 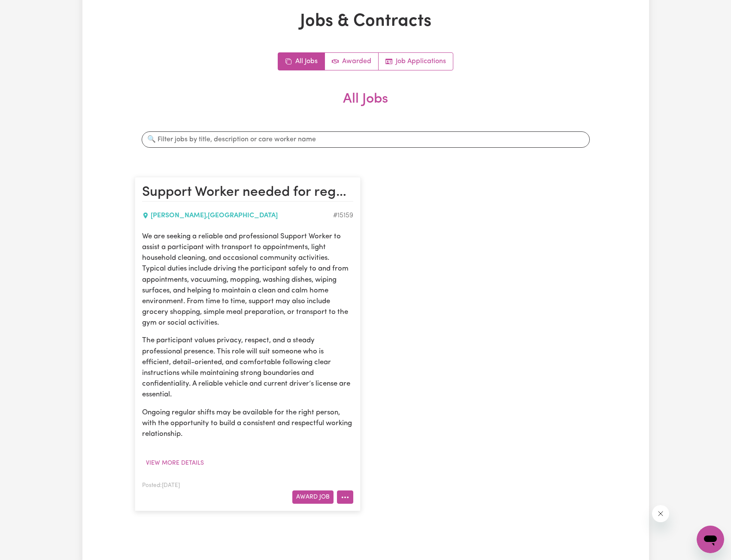 What do you see at coordinates (248, 423) in the screenshot?
I see `p: Ongoing regular shifts may be available for the right person, with the opportunity to build a con...` at bounding box center [248, 423].